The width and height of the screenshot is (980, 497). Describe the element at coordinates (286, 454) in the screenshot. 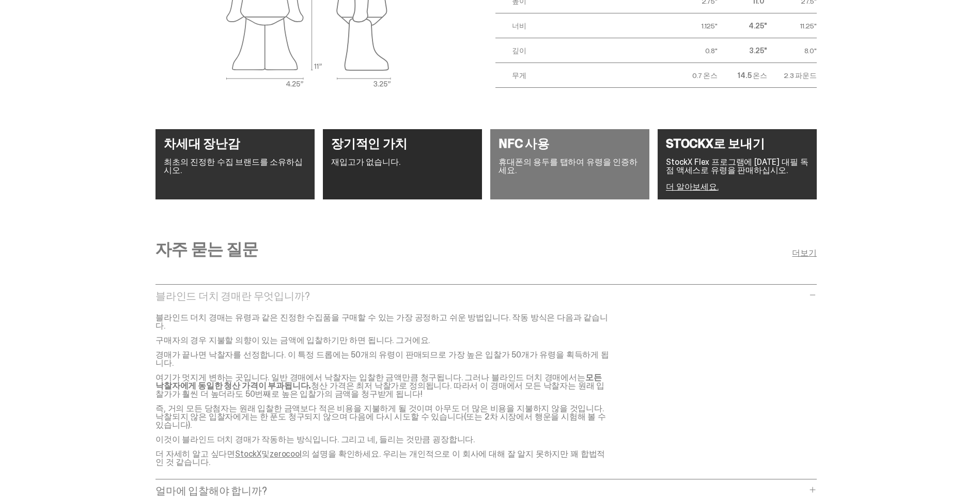

I see `a: zerocool` at that location.